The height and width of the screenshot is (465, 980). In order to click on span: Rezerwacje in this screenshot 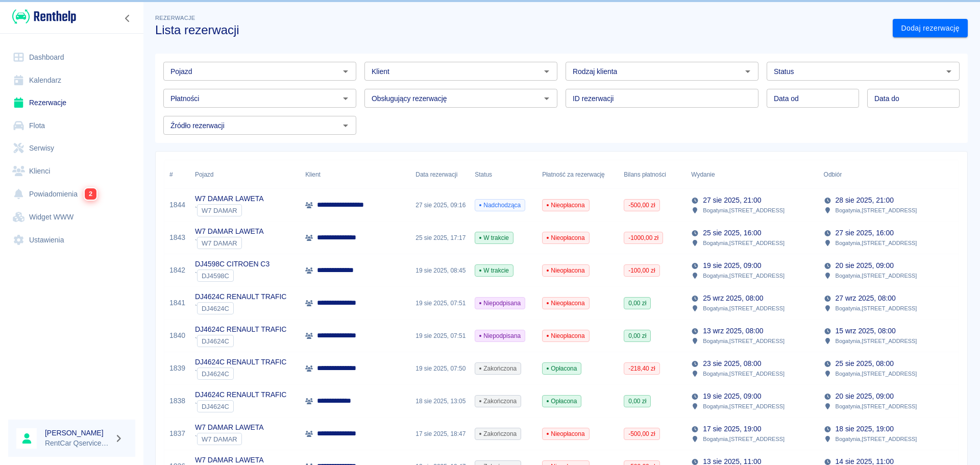, I will do `click(175, 18)`.